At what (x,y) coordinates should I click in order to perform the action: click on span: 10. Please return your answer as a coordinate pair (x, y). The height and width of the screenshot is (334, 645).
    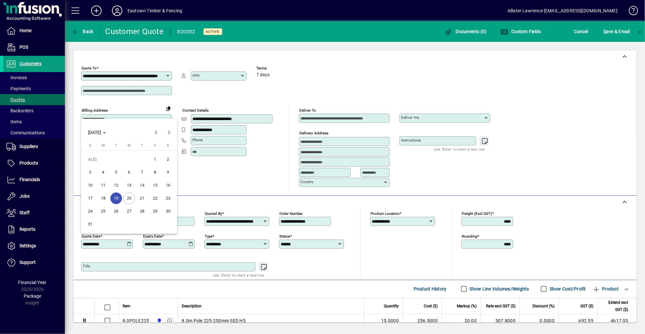
    Looking at the image, I should click on (90, 185).